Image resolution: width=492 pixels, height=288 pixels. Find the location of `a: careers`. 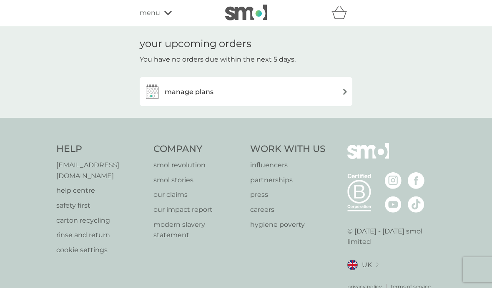

a: careers is located at coordinates (288, 210).